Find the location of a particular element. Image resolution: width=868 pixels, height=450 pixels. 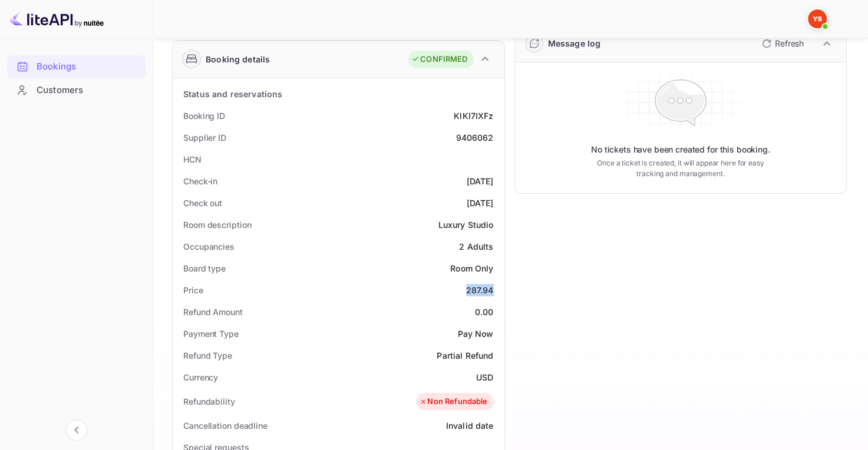

ya-tr-span: Bookings is located at coordinates (56, 67).